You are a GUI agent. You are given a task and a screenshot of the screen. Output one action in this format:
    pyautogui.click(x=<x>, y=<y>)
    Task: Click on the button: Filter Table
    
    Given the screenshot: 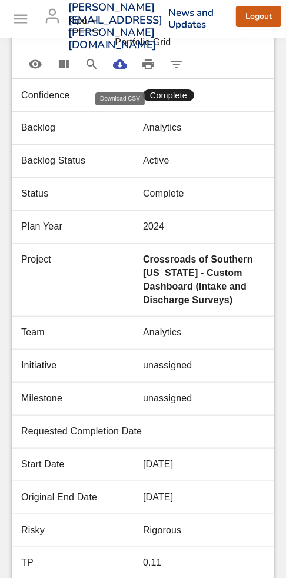 What is the action you would take?
    pyautogui.click(x=177, y=64)
    